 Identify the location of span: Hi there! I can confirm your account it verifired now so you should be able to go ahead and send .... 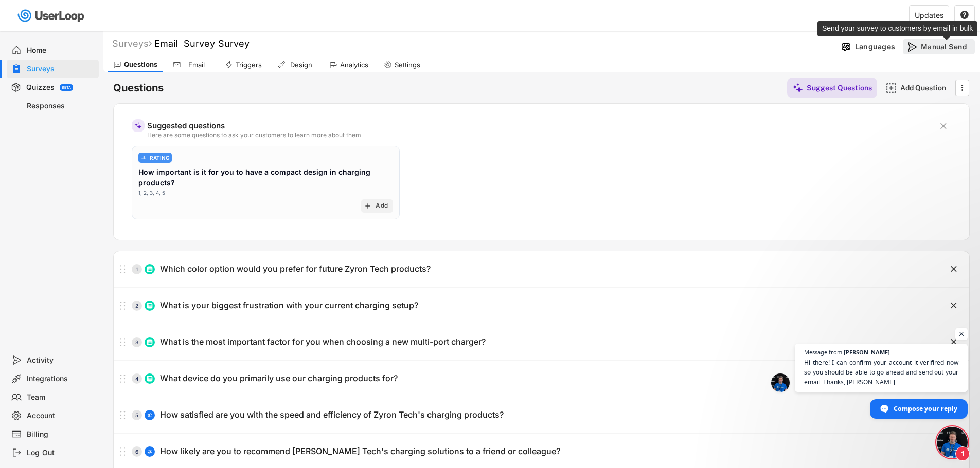
(881, 372).